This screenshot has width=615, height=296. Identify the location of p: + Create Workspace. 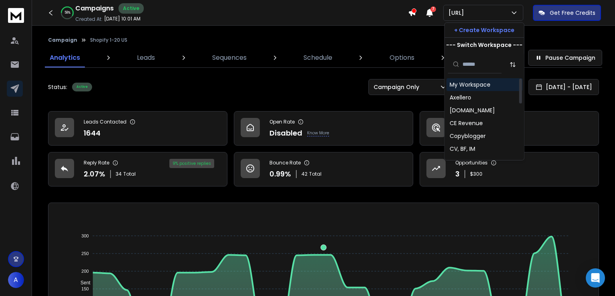
(484, 30).